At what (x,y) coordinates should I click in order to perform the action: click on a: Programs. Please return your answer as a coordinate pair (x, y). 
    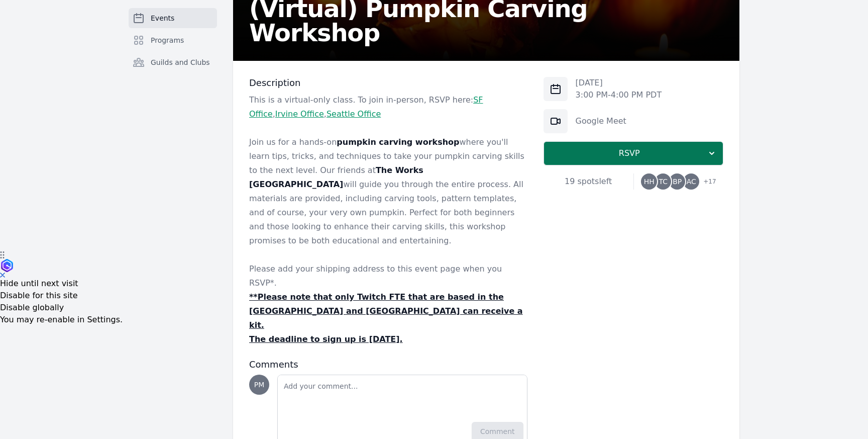
    Looking at the image, I should click on (173, 40).